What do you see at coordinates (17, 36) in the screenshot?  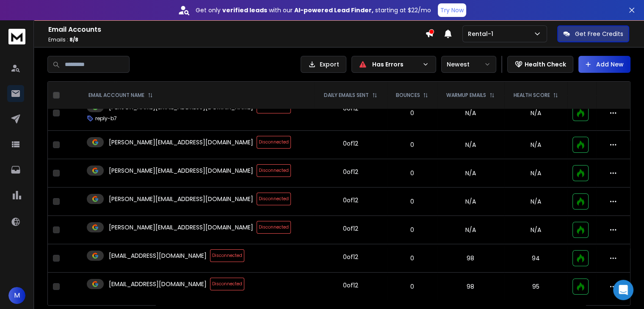 I see `img: logo` at bounding box center [17, 36].